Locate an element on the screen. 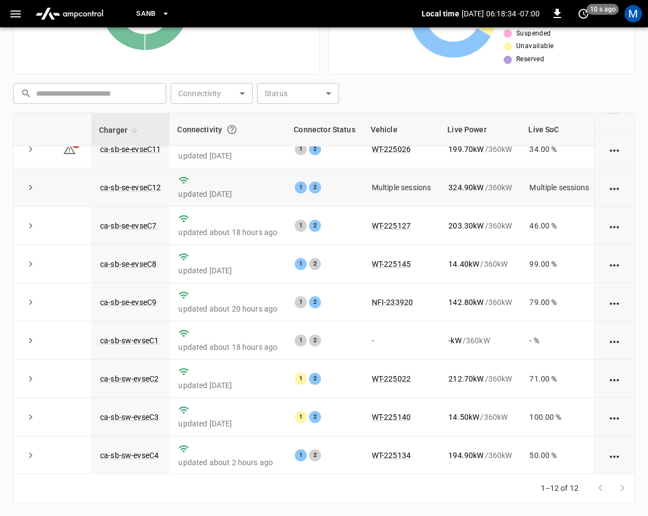 The height and width of the screenshot is (516, 648). p: 1–12 of 12 is located at coordinates (560, 488).